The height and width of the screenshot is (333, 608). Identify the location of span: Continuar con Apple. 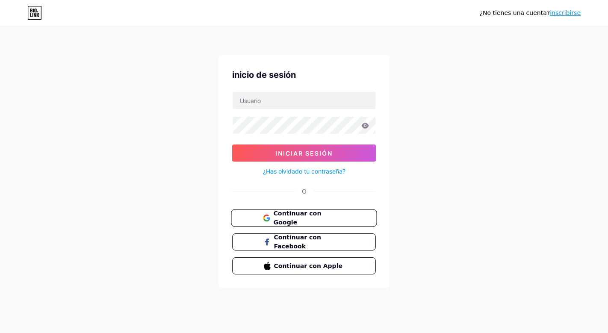
(309, 266).